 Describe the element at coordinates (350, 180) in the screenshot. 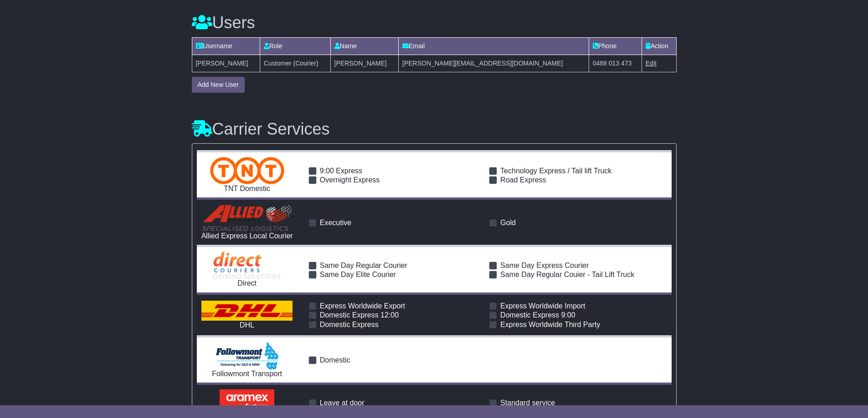

I see `span: Overnight Express` at that location.